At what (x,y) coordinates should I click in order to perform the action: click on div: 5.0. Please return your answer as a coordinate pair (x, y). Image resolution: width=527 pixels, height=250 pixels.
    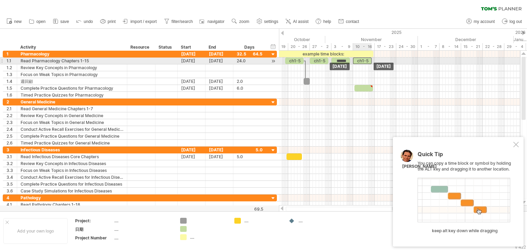
    Looking at the image, I should click on (249, 157).